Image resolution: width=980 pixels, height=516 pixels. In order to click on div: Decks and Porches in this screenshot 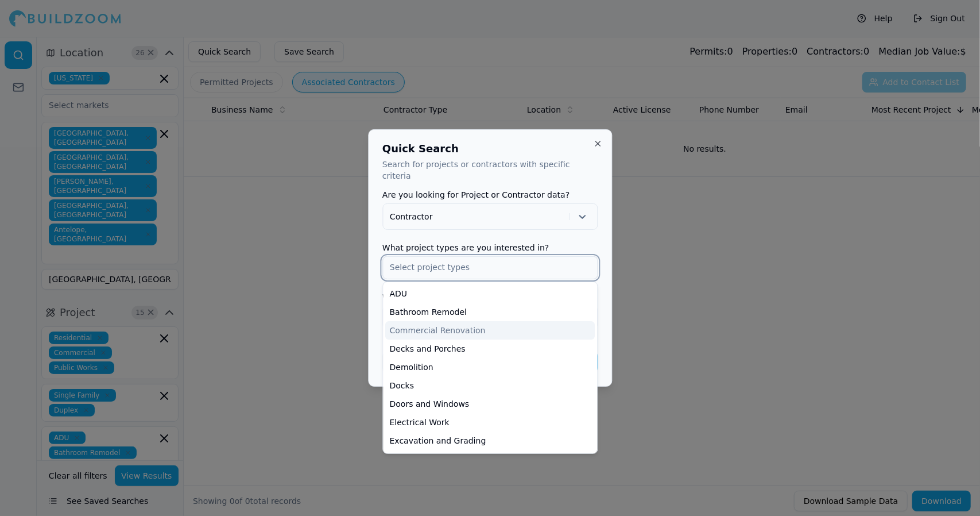, I will do `click(490, 348)`.